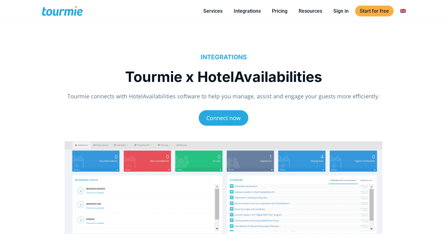 This screenshot has height=234, width=447. I want to click on a: Resources, so click(311, 11).